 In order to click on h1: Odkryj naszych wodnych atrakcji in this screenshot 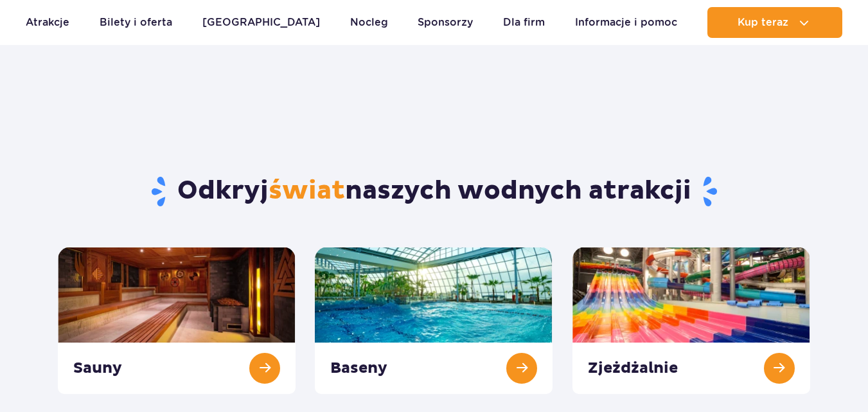, I will do `click(434, 192)`.